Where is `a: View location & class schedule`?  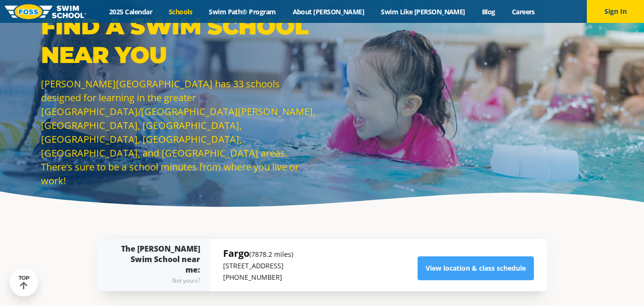 a: View location & class schedule is located at coordinates (476, 268).